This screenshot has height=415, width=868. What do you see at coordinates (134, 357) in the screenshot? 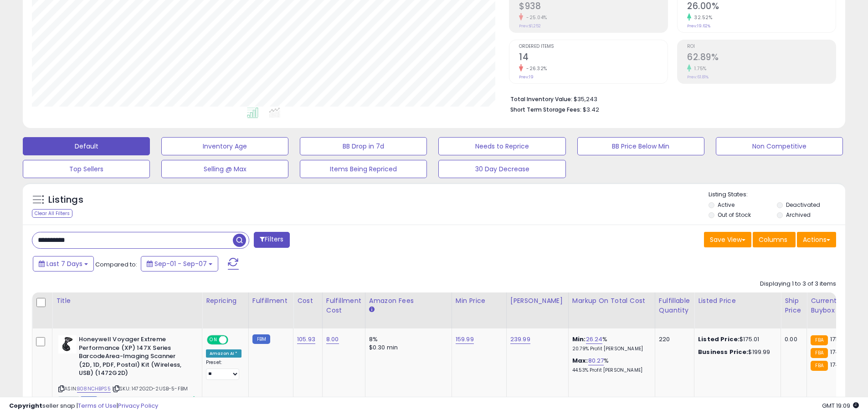
I see `b: Honeywell Voyager Extreme Performance (XP) 147X Series BarcodeArea-Imaging Scanner (2D, 1D, PDF, ...` at bounding box center [134, 357].